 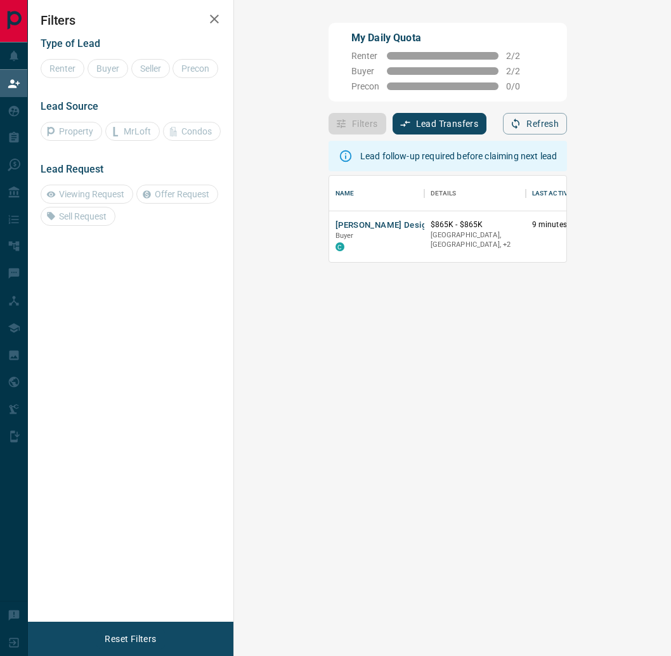 I want to click on h2: Filters, so click(x=131, y=20).